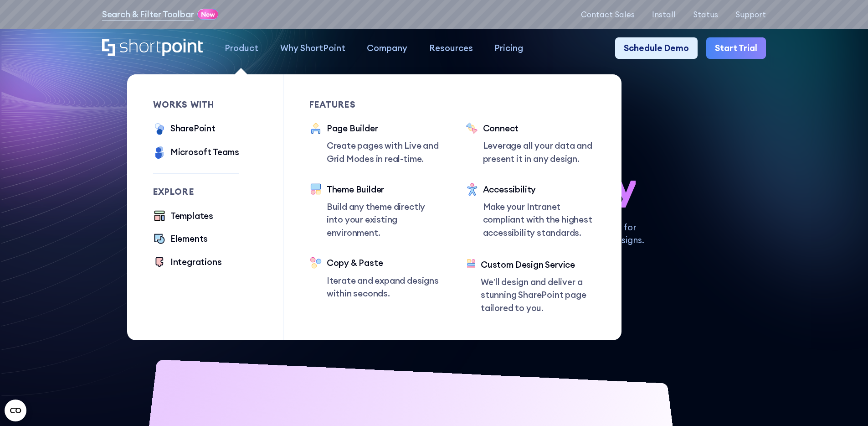  I want to click on p: Contact Sales, so click(607, 14).